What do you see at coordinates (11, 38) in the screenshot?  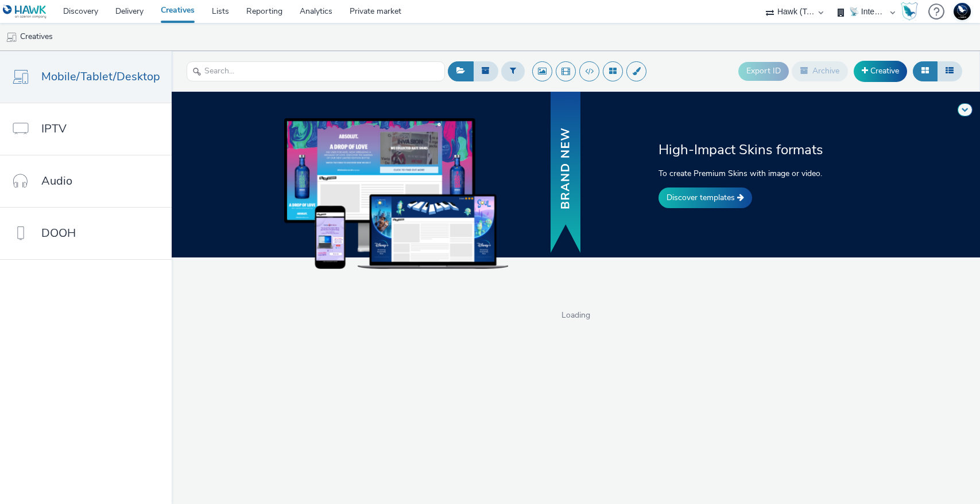 I see `img: mobile` at bounding box center [11, 38].